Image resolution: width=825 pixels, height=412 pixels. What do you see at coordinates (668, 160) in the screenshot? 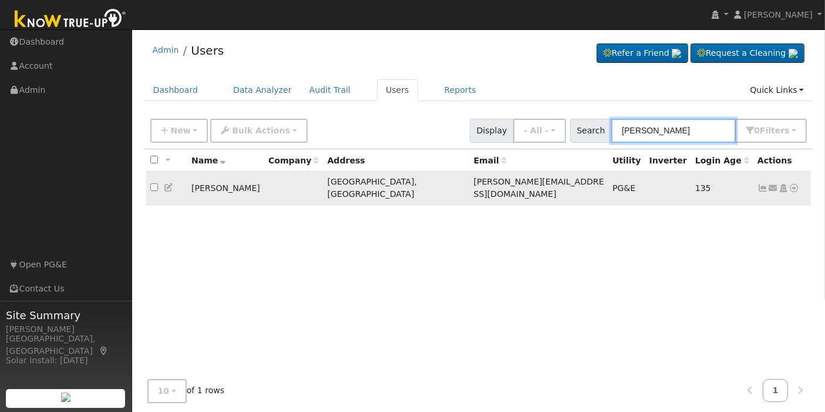
I see `div: Inverter` at bounding box center [668, 160].